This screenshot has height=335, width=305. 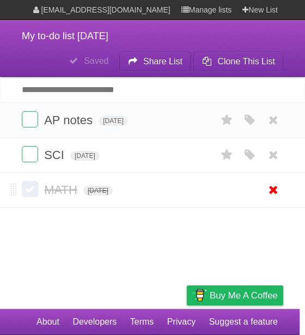 What do you see at coordinates (62, 189) in the screenshot?
I see `span: MATH` at bounding box center [62, 189].